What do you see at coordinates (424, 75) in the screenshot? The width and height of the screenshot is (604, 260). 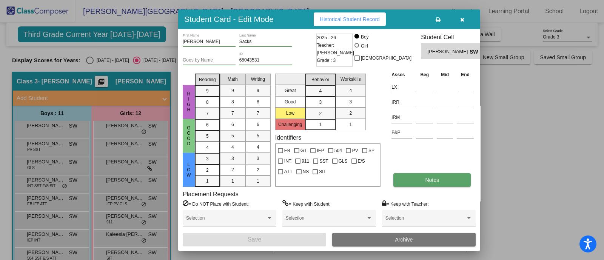 I see `th: Beg` at bounding box center [424, 75].